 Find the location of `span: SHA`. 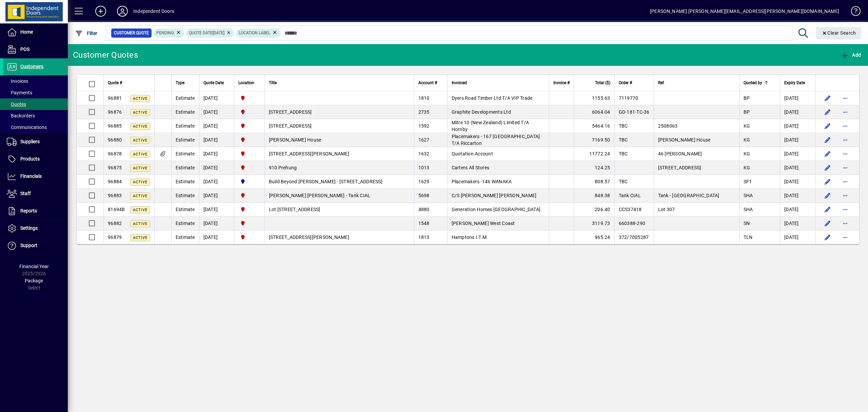

span: SHA is located at coordinates (748, 209).